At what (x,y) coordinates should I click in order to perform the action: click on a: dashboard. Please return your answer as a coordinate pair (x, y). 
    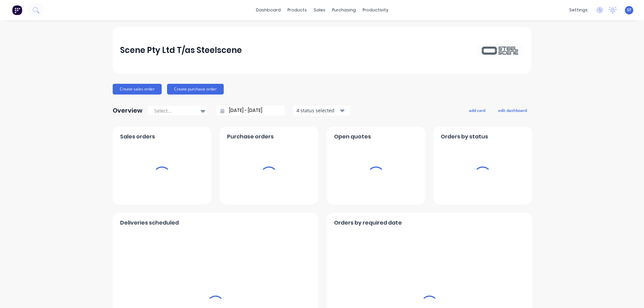
    Looking at the image, I should click on (268, 10).